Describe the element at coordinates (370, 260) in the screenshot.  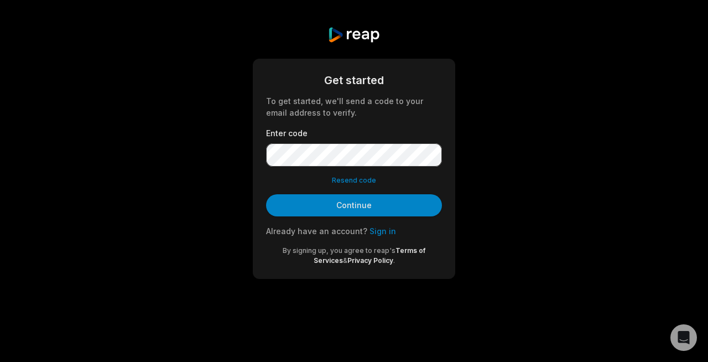
I see `a: Privacy Policy` at that location.